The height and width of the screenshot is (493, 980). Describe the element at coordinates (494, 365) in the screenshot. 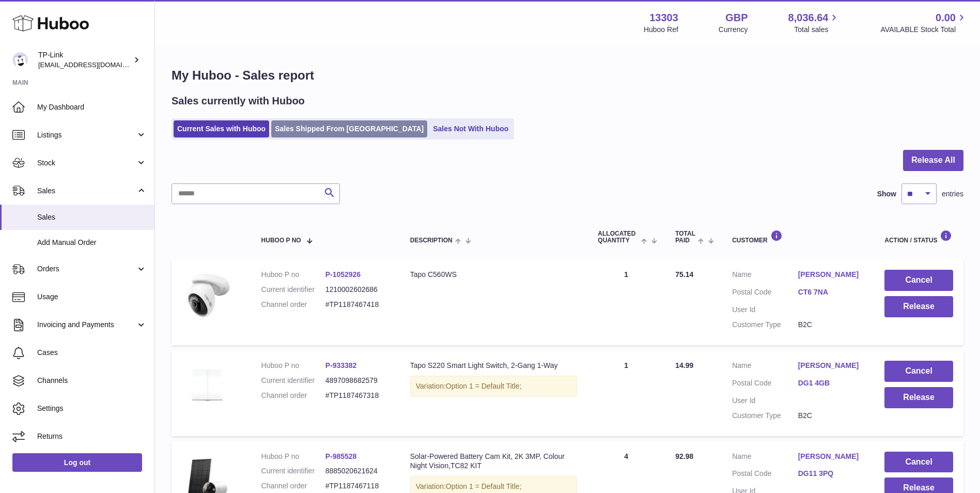

I see `div: Tapo S220 Smart Light Switch, 2-Gang 1-Way` at that location.